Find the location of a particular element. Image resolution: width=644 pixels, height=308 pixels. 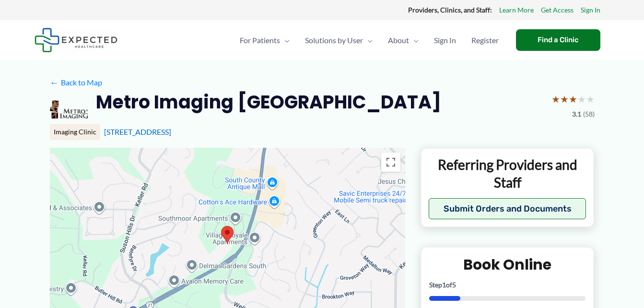

span: Sign In is located at coordinates (445, 41).